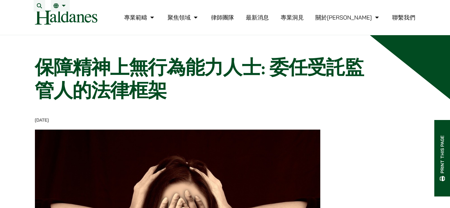 The image size is (450, 208). Describe the element at coordinates (201, 79) in the screenshot. I see `h1: 保障精神上無行為能力人士: 委任受託監管人的法律框架` at that location.